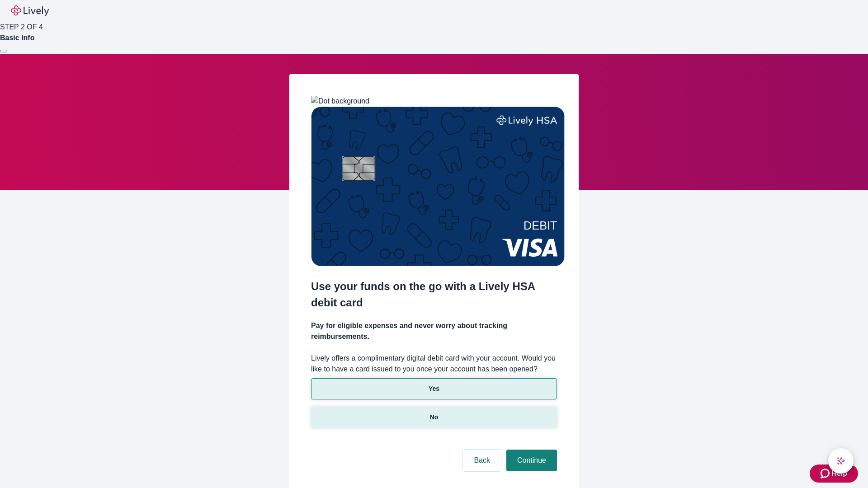 This screenshot has height=488, width=868. I want to click on svg: Lively AI Assistant, so click(841, 461).